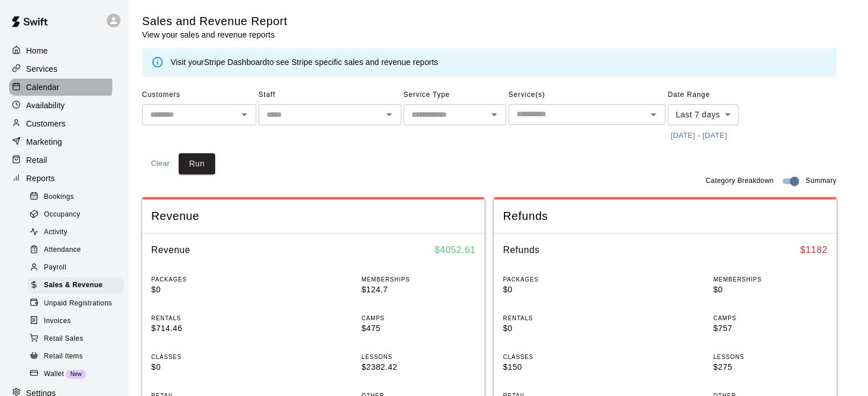 This screenshot has width=868, height=396. I want to click on a: Unpaid Registrations, so click(77, 303).